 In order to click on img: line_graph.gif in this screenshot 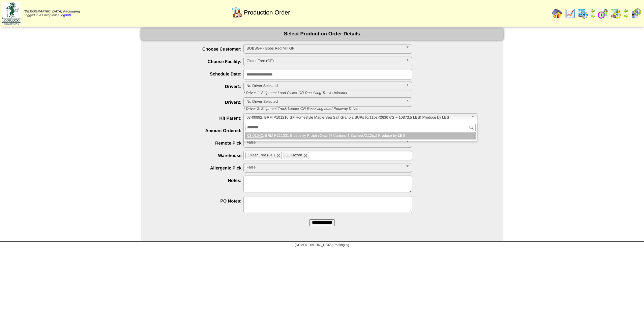, I will do `click(570, 13)`.